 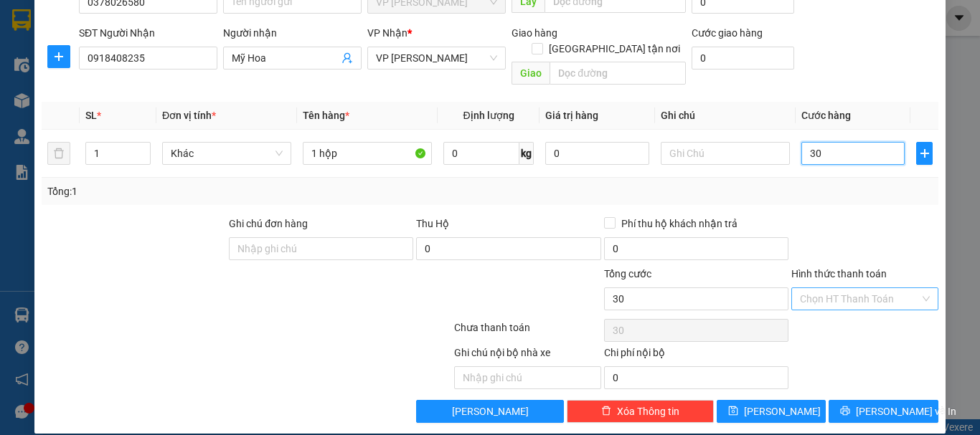 What do you see at coordinates (606, 411) in the screenshot?
I see `span: delete` at bounding box center [606, 411].